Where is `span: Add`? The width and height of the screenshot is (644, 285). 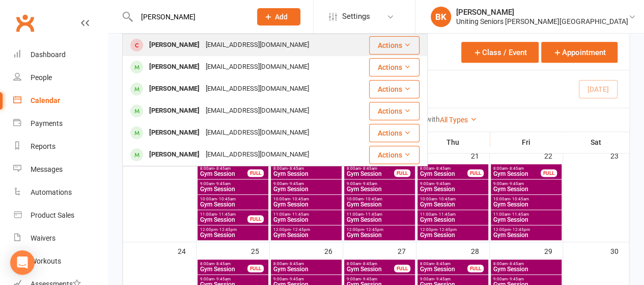
span: Add is located at coordinates (281, 17).